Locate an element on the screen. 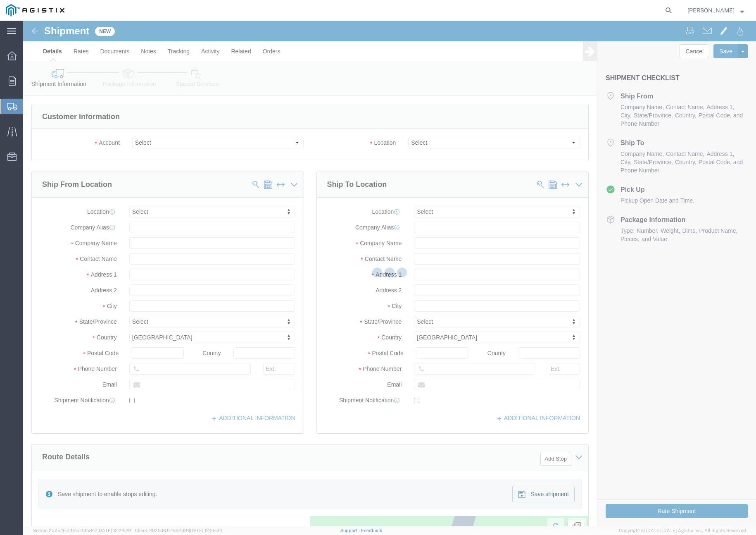 The image size is (756, 535). img: logo is located at coordinates (35, 10).